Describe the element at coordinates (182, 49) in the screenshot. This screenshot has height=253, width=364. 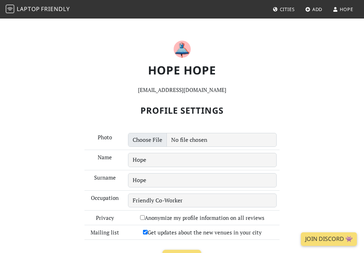
I see `img: 6845-hope.jpg` at that location.